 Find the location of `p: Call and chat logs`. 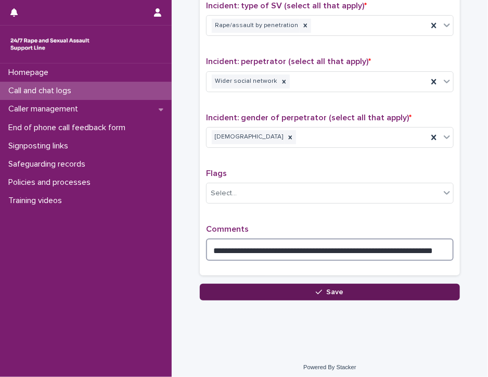

p: Call and chat logs is located at coordinates (42, 91).